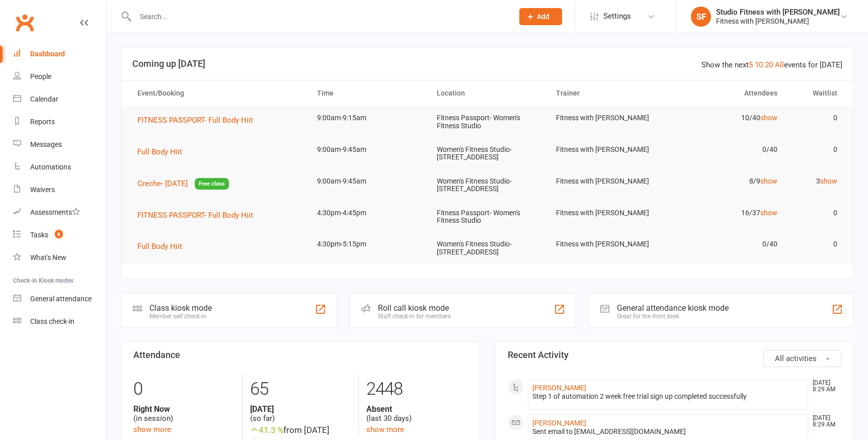 The image size is (868, 440). I want to click on a: People, so click(59, 76).